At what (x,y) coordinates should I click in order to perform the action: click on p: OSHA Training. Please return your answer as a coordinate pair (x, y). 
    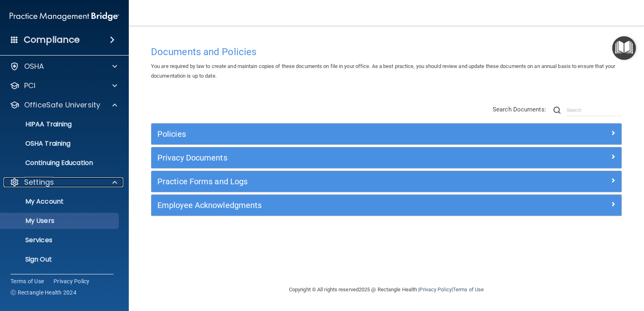
    Looking at the image, I should click on (38, 144).